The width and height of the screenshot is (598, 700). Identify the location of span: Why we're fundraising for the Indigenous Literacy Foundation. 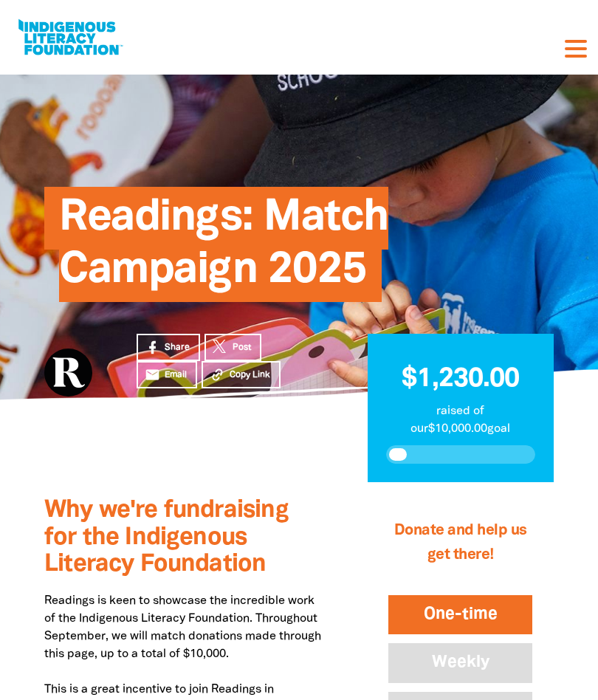
(166, 537).